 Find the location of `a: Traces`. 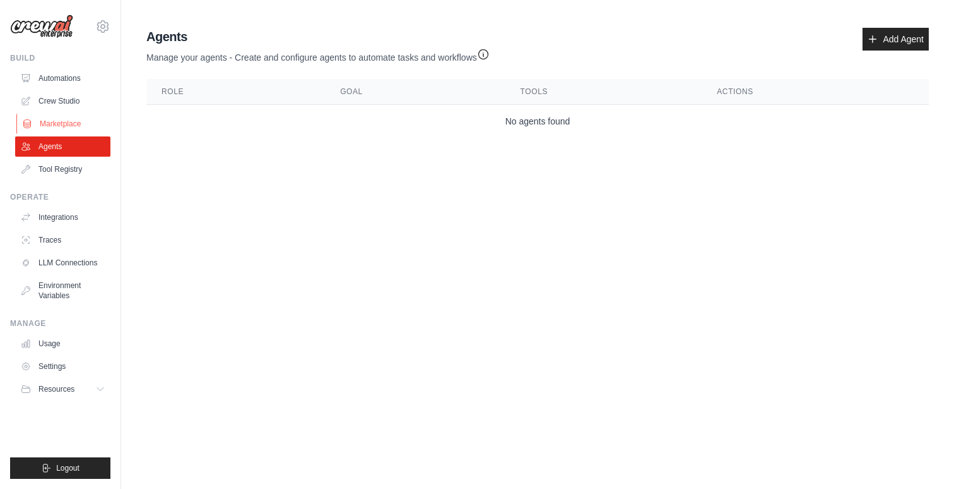

a: Traces is located at coordinates (62, 240).